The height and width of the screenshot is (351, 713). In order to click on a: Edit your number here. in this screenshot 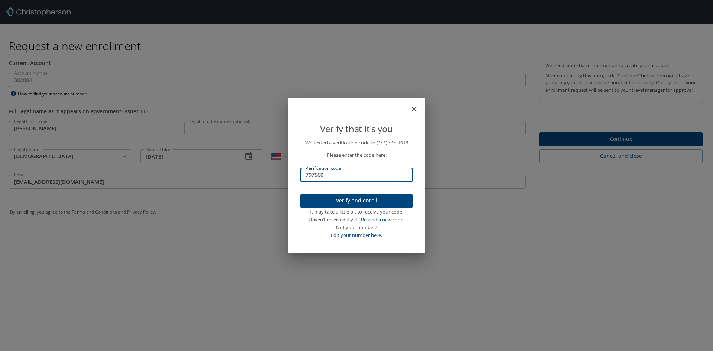, I will do `click(356, 235)`.